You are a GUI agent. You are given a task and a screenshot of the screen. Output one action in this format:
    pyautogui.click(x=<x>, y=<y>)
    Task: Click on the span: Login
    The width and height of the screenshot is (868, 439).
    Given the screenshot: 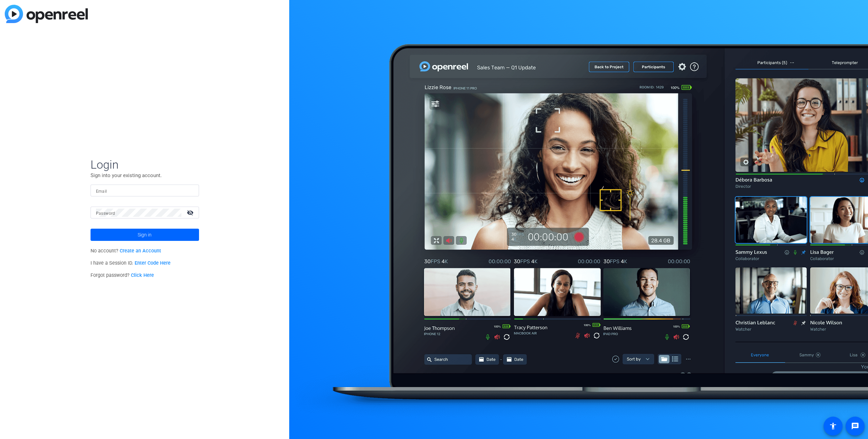 What is the action you would take?
    pyautogui.click(x=145, y=165)
    